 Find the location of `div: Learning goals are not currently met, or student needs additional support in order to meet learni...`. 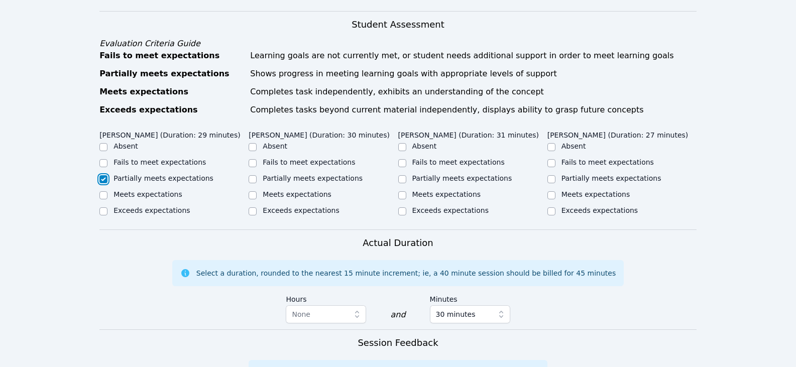

div: Learning goals are not currently met, or student needs additional support in order to meet learni... is located at coordinates (473, 56).